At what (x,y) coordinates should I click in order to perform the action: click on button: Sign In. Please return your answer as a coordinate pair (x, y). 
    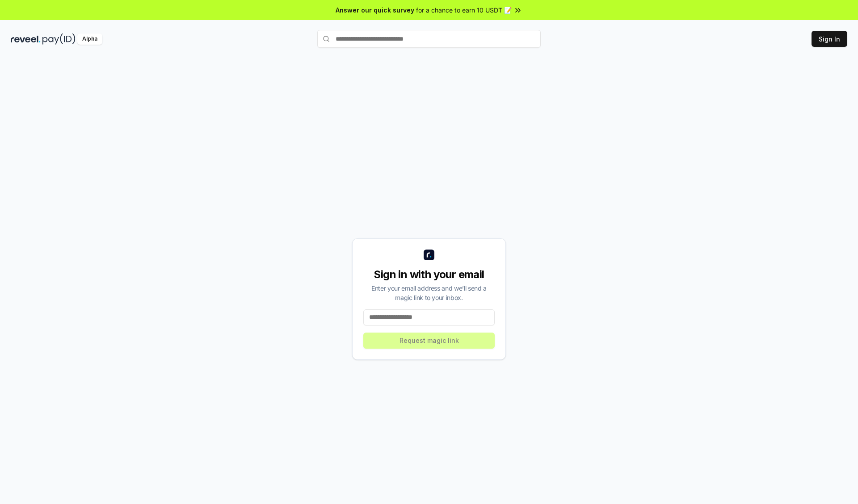
    Looking at the image, I should click on (829, 38).